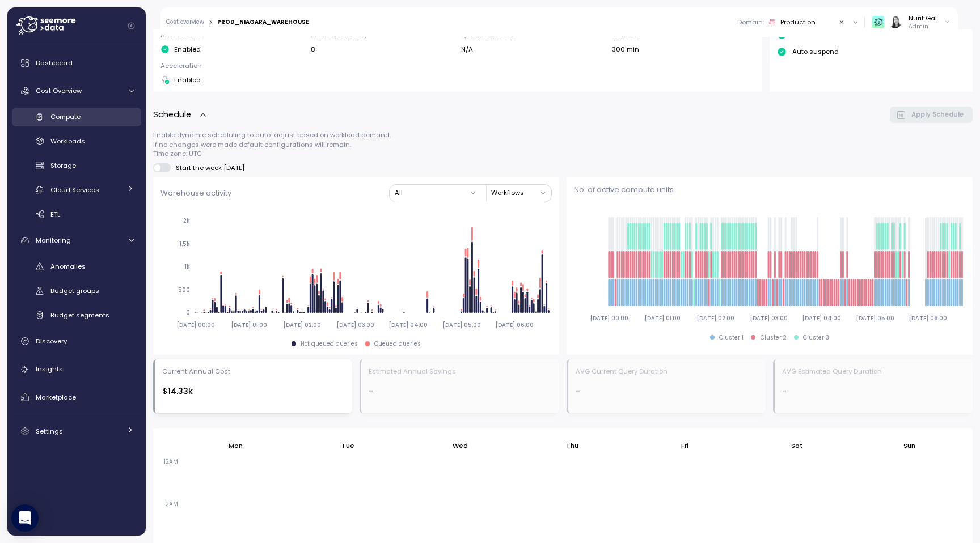 This screenshot has height=543, width=980. What do you see at coordinates (773, 338) in the screenshot?
I see `div: Cluster 2` at bounding box center [773, 338].